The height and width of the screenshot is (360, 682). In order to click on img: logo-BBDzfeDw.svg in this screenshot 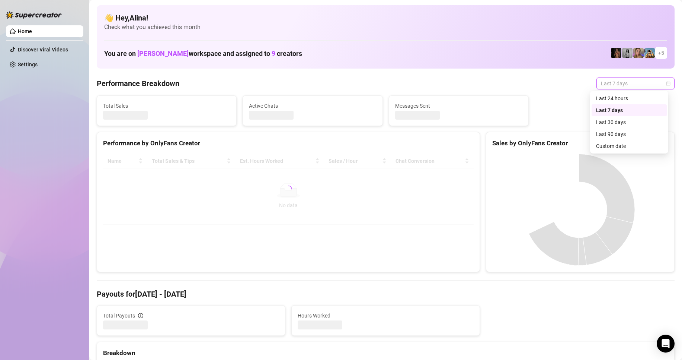, I will do `click(34, 15)`.